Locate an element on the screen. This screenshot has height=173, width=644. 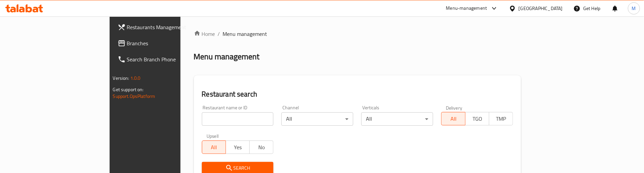
button: No is located at coordinates (261, 147).